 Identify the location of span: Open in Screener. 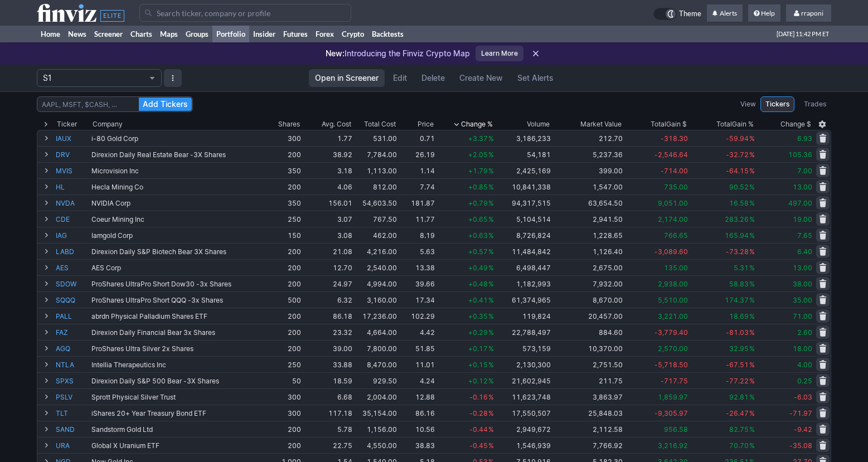
(347, 78).